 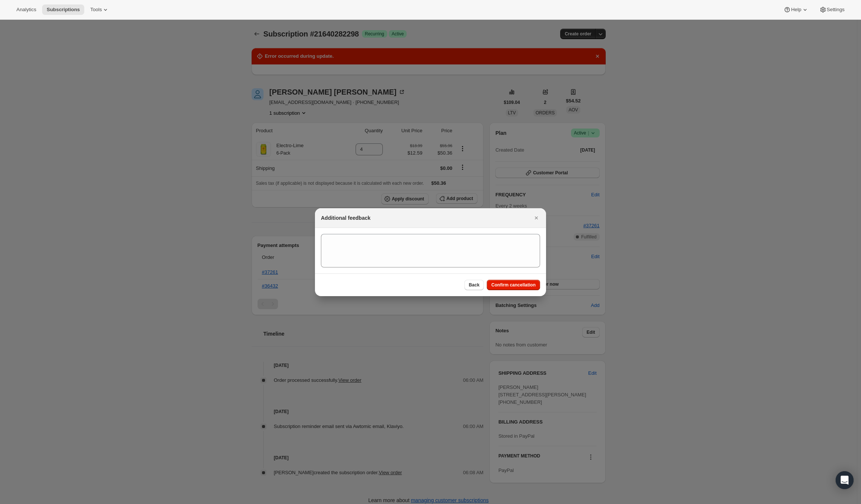 What do you see at coordinates (832, 10) in the screenshot?
I see `button: Settings` at bounding box center [832, 10].